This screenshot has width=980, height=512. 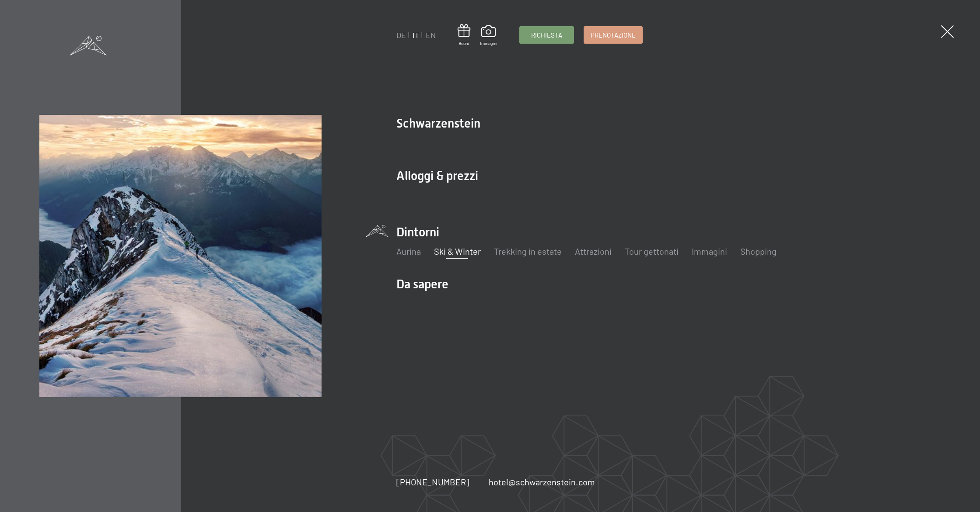 I want to click on a: Buoni, so click(x=464, y=35).